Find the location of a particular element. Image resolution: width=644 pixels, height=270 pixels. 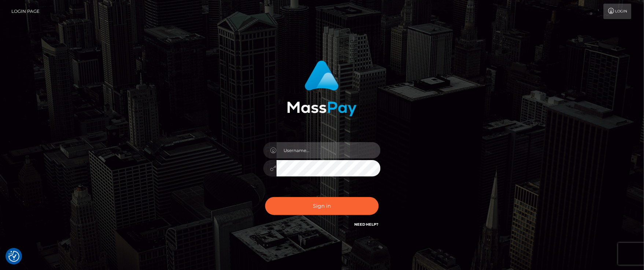

input: Username... is located at coordinates (328, 150).